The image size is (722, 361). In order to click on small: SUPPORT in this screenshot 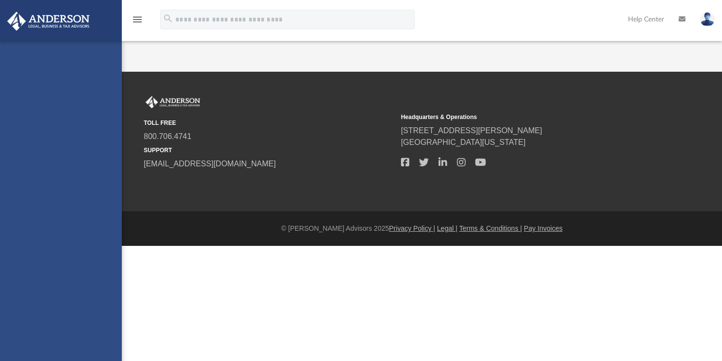, I will do `click(269, 150)`.